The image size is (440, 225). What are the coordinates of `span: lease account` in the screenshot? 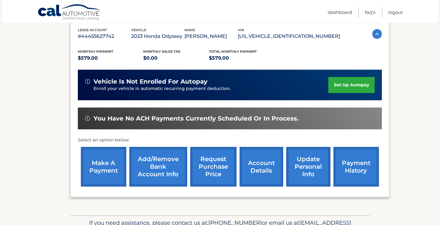 It's located at (92, 30).